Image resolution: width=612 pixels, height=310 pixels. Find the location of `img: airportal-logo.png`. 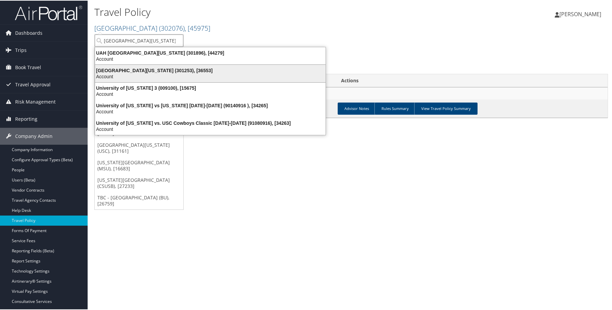

img: airportal-logo.png is located at coordinates (49, 12).